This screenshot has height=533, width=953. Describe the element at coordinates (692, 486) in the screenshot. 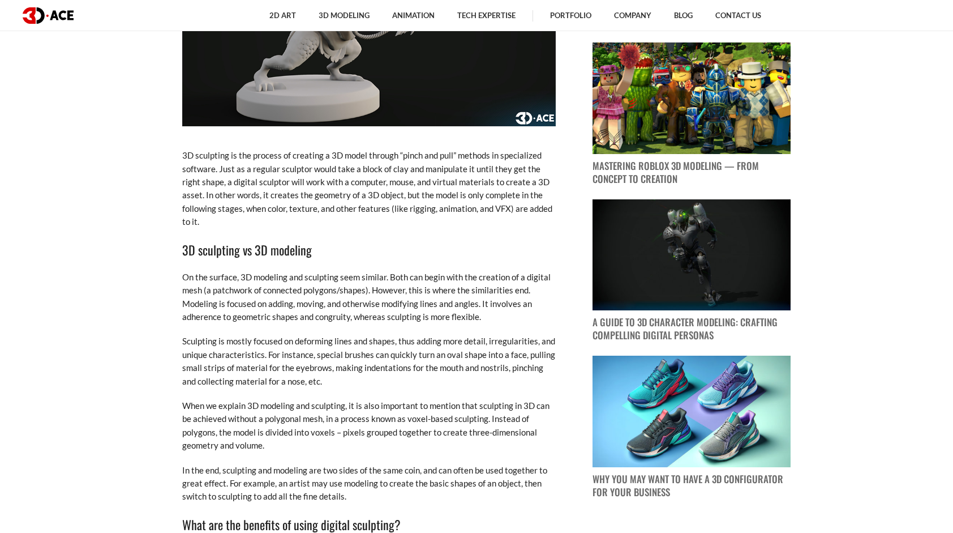

I see `p: Why You May Want to Have a 3D Configurator for Your Business` at that location.